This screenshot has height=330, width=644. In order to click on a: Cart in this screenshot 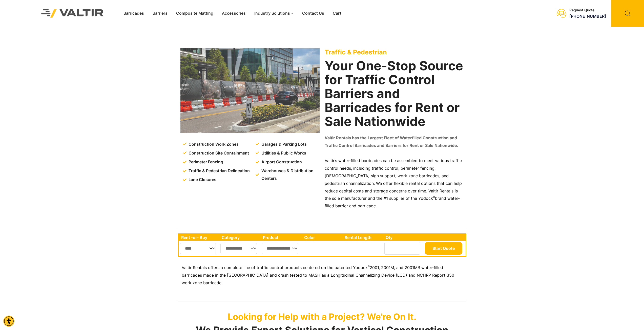, I will do `click(337, 13)`.